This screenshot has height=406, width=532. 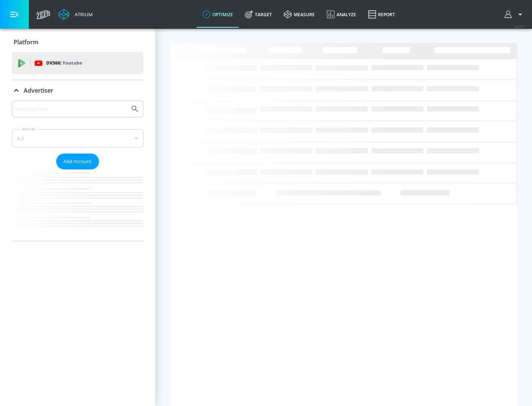 What do you see at coordinates (77, 161) in the screenshot?
I see `span: Add Account` at bounding box center [77, 161].